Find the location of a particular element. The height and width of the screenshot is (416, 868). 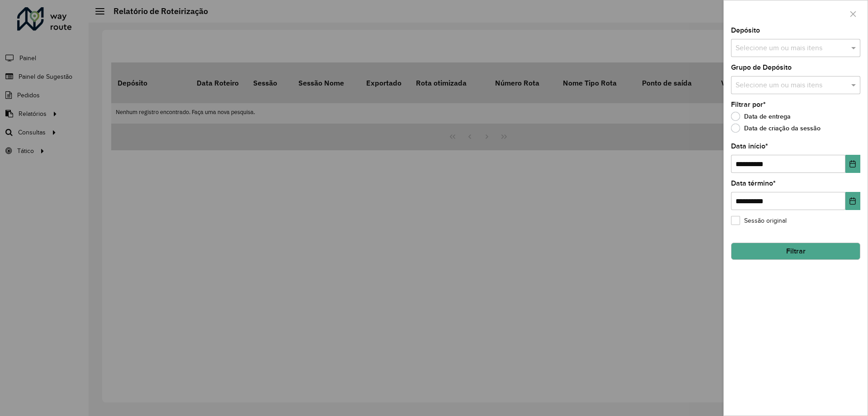

button: Filtrar is located at coordinates (796, 251).